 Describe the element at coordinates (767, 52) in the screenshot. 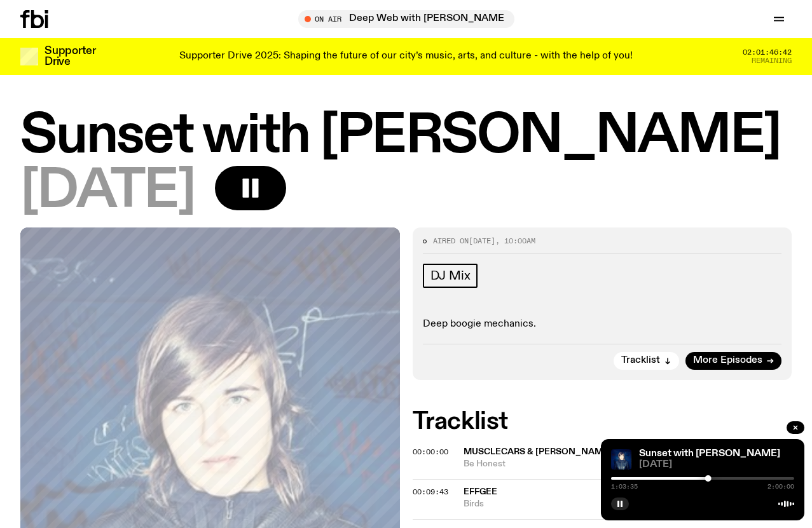

I see `span: 02:01:46:42` at that location.